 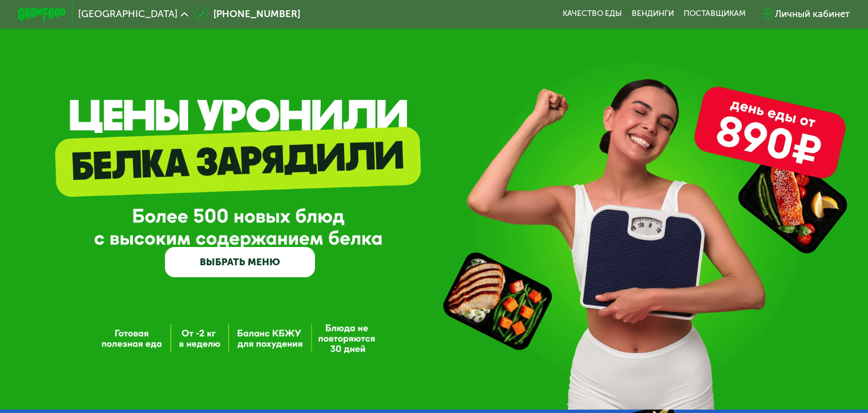 What do you see at coordinates (812, 14) in the screenshot?
I see `div: Личный кабинет` at bounding box center [812, 14].